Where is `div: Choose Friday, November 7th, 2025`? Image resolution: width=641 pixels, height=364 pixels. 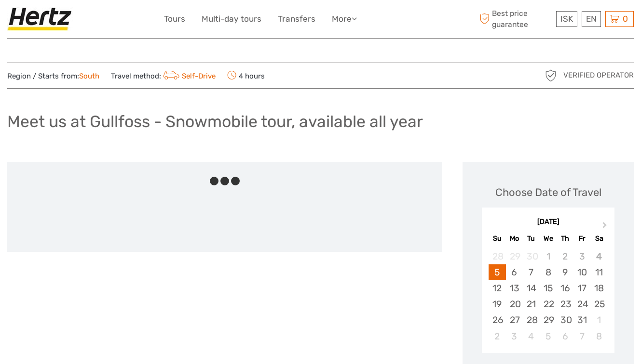
div: Choose Friday, November 7th, 2025 is located at coordinates (581, 336).